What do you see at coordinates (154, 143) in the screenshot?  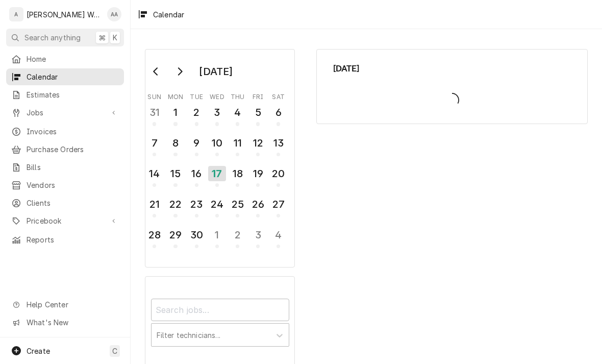 I see `div: 7` at bounding box center [154, 143].